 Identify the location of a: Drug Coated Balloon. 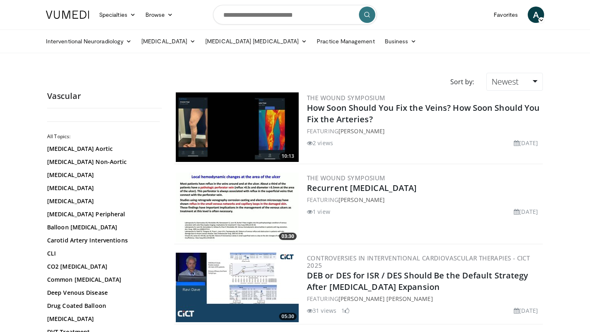
(102, 306).